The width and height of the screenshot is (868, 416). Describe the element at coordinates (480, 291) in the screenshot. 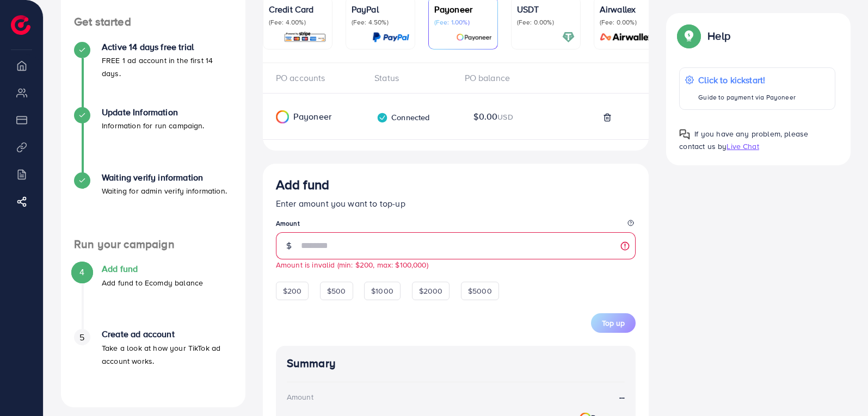

I see `span: $5000` at that location.